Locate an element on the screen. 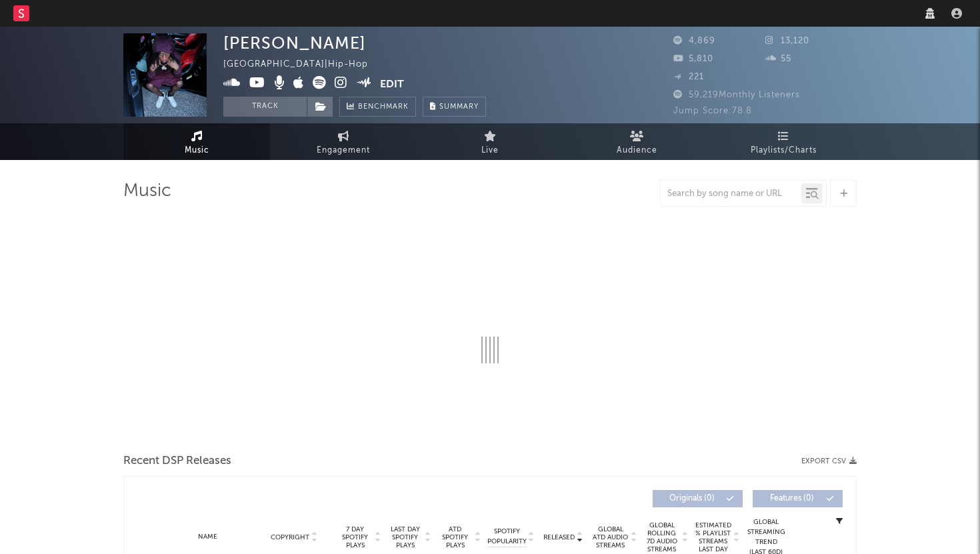 The width and height of the screenshot is (980, 554). span: Jump Score: 78.8 is located at coordinates (712, 111).